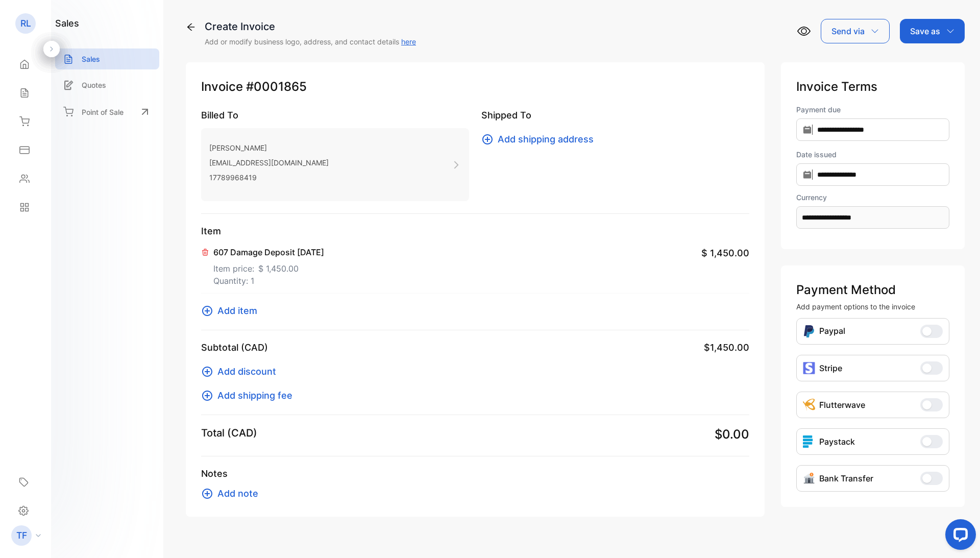  Describe the element at coordinates (255, 395) in the screenshot. I see `span: Add shipping fee` at that location.